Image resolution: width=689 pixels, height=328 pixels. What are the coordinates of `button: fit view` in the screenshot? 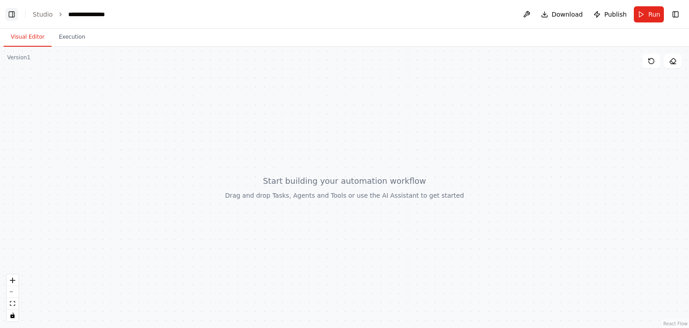 It's located at (13, 303).